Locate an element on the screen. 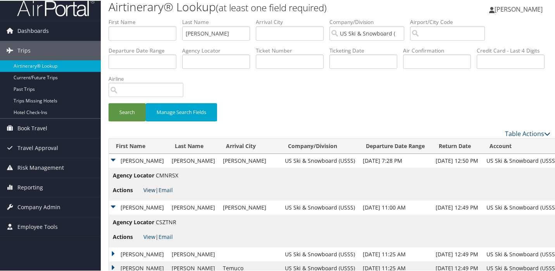  th: Return Date: activate to sort column ascending is located at coordinates (457, 146).